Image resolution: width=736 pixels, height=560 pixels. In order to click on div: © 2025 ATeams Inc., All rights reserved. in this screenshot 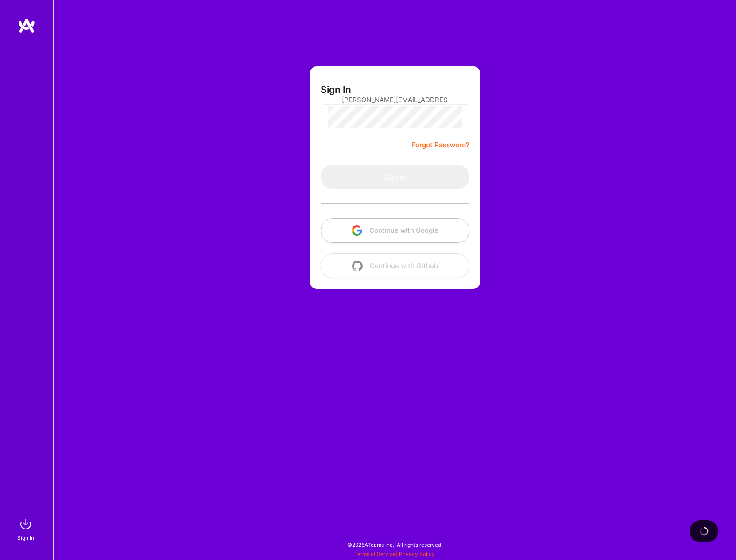, I will do `click(394, 545)`.